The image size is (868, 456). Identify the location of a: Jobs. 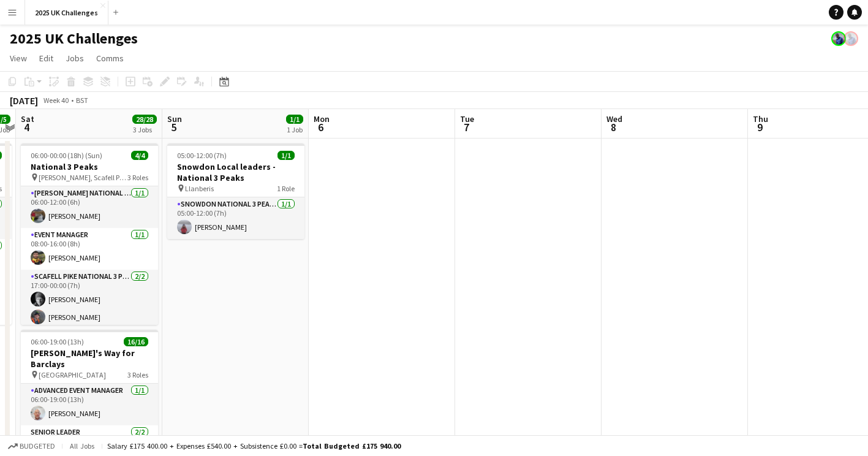
(75, 58).